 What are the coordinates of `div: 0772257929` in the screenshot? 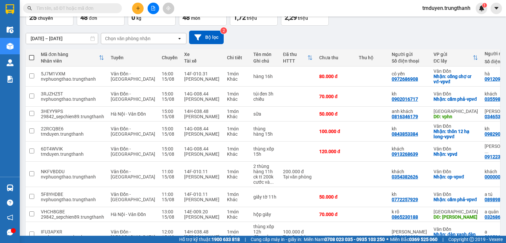 It's located at (404, 199).